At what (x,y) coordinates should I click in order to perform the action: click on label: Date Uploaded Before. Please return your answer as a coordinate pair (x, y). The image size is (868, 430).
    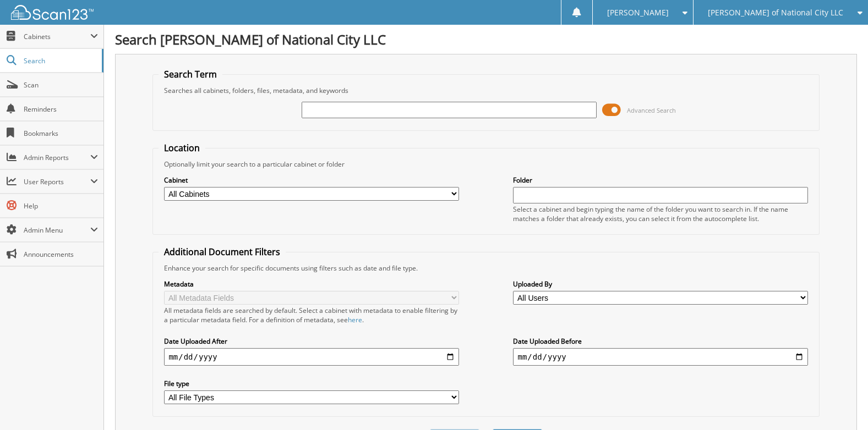
    Looking at the image, I should click on (660, 341).